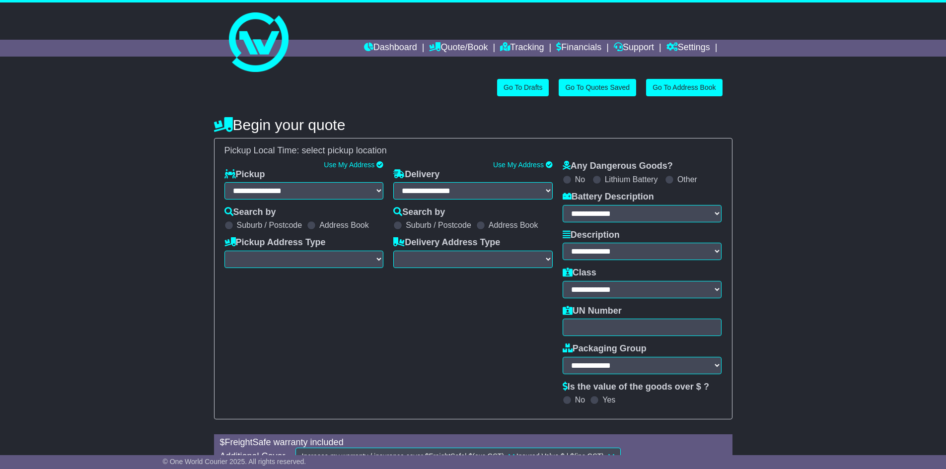  I want to click on div: Pickup Local Time:, so click(473, 151).